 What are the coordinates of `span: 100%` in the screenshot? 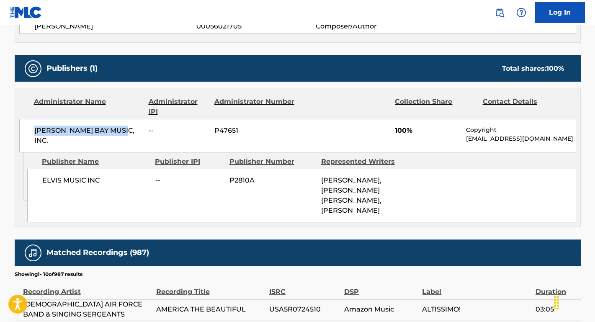 It's located at (427, 131).